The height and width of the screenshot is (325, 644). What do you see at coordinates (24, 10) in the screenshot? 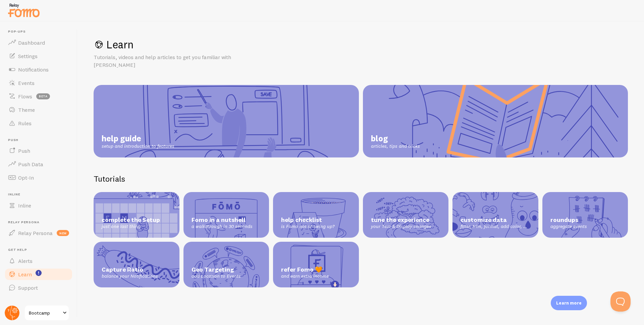
I see `img: fomo-relay-logo-orange.svg` at bounding box center [24, 10].